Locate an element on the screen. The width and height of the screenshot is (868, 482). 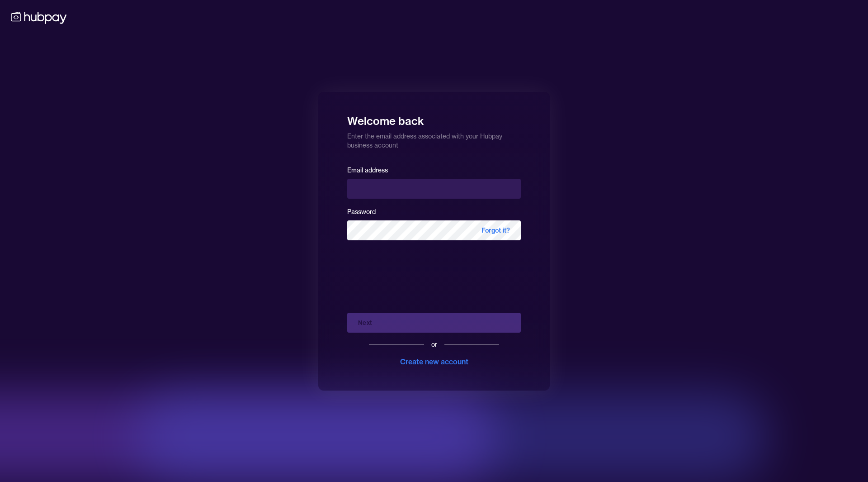
p: Enter the email address associated with your Hubpay business account is located at coordinates (434, 139).